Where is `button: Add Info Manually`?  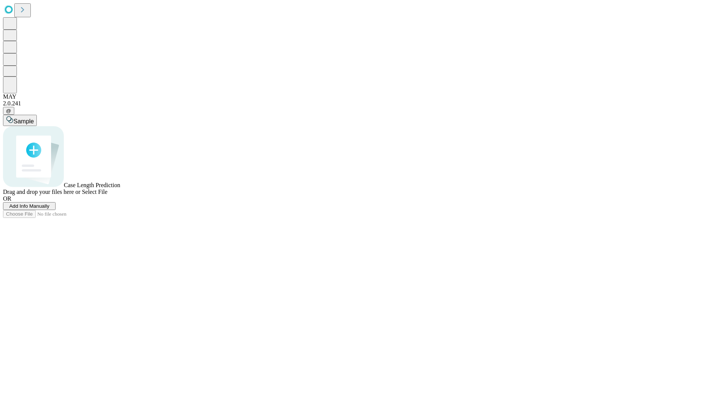 button: Add Info Manually is located at coordinates (29, 206).